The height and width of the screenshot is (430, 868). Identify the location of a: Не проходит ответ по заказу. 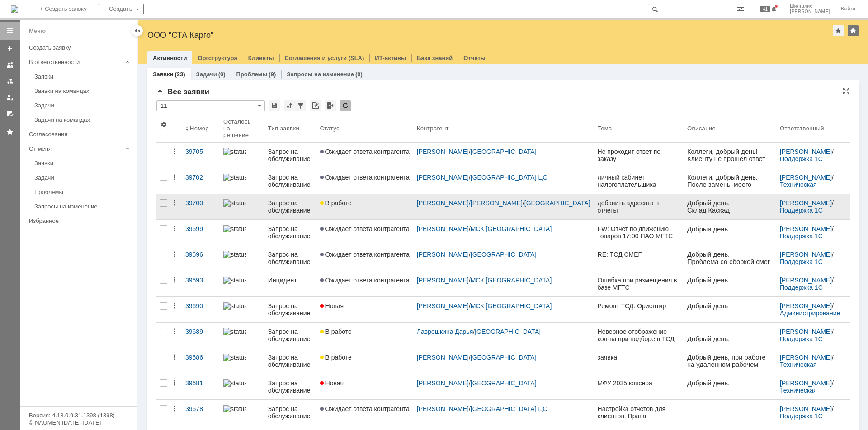
(638, 155).